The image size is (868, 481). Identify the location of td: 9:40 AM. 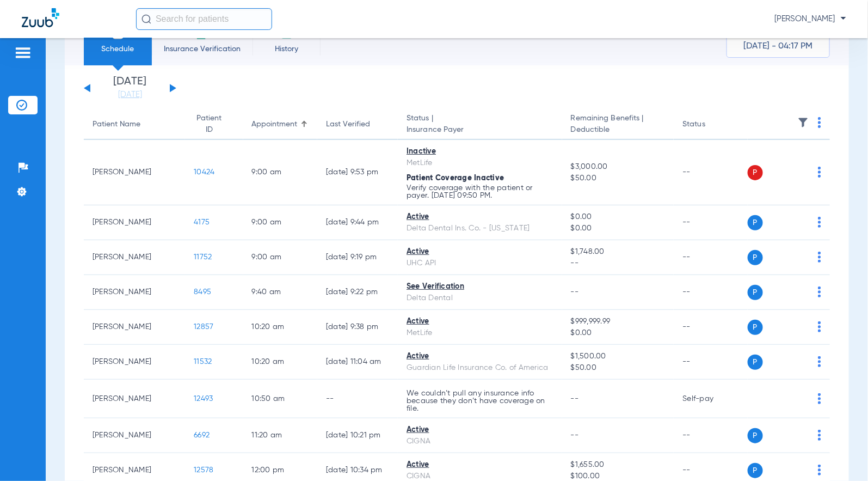
(280, 292).